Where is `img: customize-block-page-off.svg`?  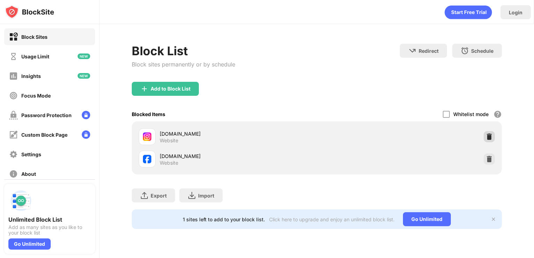 img: customize-block-page-off.svg is located at coordinates (13, 134).